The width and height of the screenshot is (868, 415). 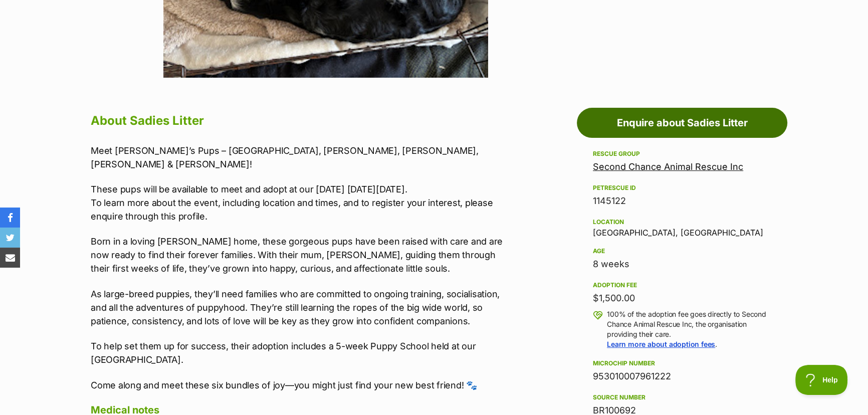 What do you see at coordinates (682, 363) in the screenshot?
I see `div: Microchip number` at bounding box center [682, 363].